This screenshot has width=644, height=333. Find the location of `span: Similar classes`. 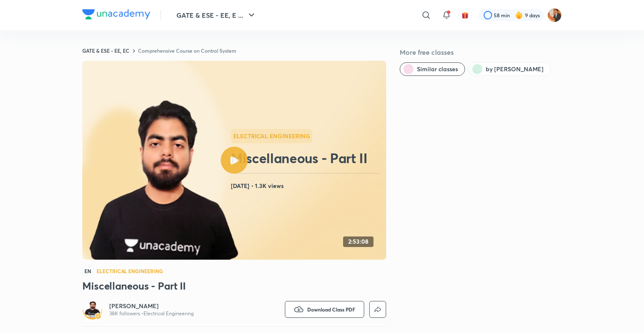

span: Similar classes is located at coordinates (437, 69).